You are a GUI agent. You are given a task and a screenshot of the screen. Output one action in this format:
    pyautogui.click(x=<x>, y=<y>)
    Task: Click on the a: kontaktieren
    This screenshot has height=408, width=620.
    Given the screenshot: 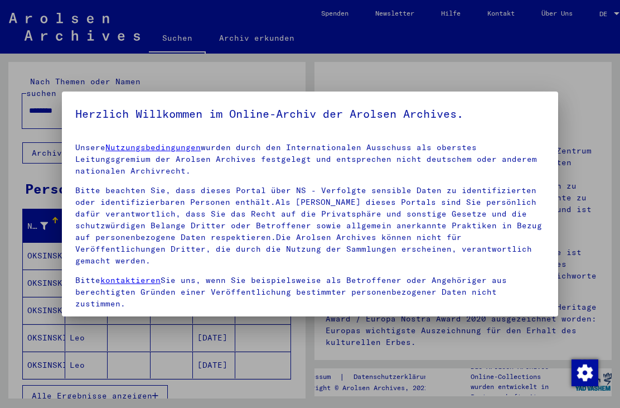 What is the action you would take?
    pyautogui.click(x=130, y=280)
    